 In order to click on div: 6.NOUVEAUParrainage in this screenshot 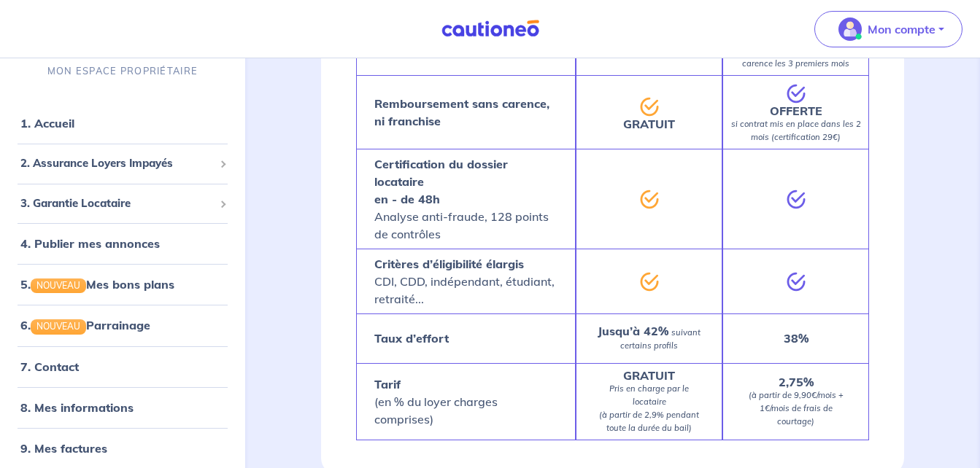, I will do `click(123, 326)`.